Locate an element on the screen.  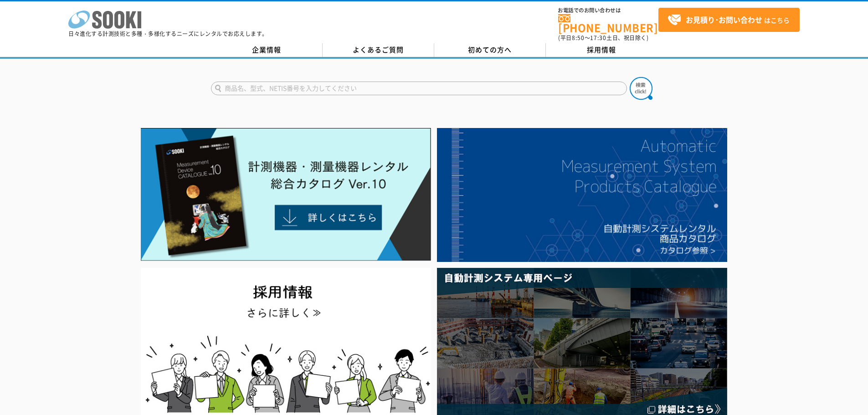
a: お見積り･お問い合わせはこちら is located at coordinates (729, 20).